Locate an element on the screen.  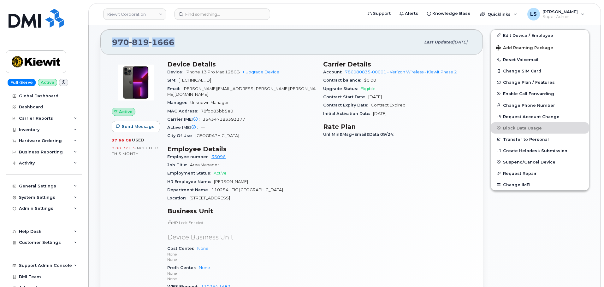
span: Initial Activation Date is located at coordinates (348, 114).